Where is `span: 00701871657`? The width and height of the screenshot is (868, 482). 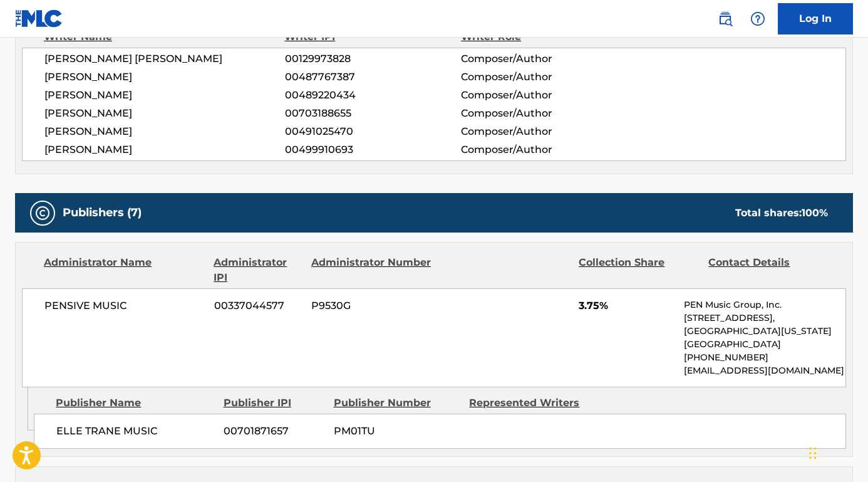
span: 00701871657 is located at coordinates (273, 431).